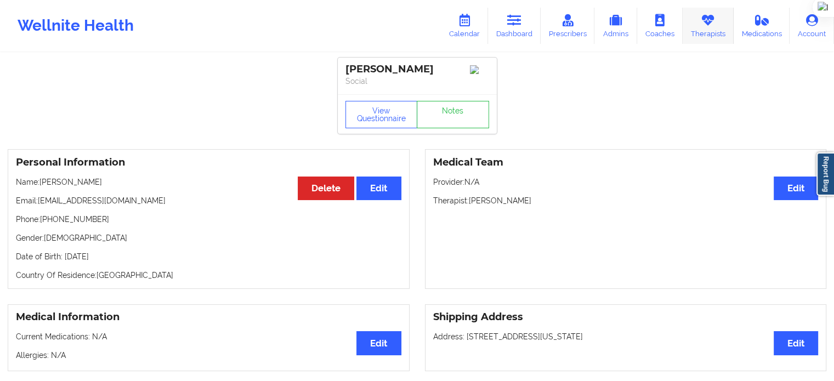  What do you see at coordinates (616, 26) in the screenshot?
I see `a: Admins` at bounding box center [616, 26].